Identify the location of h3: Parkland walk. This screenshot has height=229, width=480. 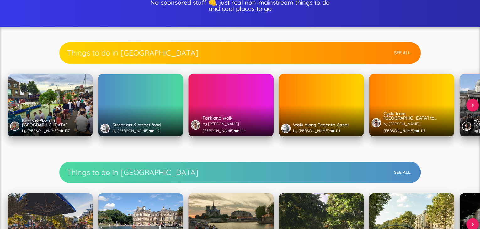
(218, 118).